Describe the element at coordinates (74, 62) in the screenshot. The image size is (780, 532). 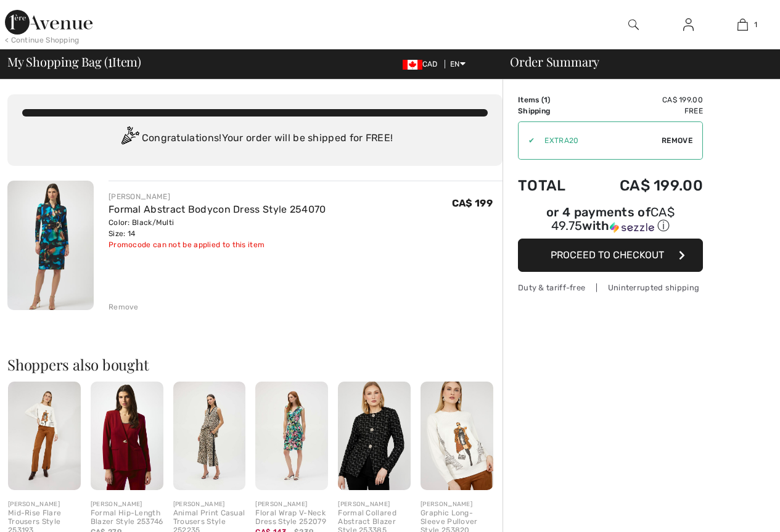
I see `span: My Shopping Bag ( Item)` at that location.